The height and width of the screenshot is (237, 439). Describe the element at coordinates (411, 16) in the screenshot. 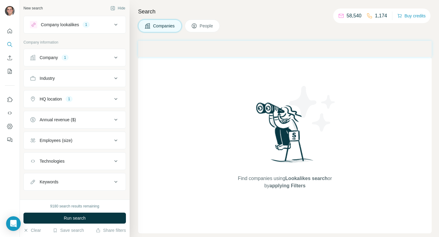

I see `button: Buy credits` at that location.